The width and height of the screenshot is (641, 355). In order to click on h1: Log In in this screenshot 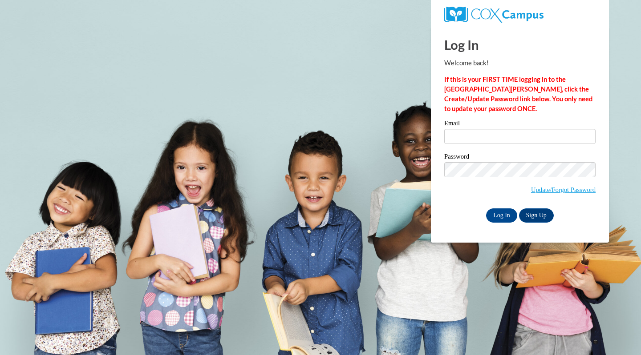, I will do `click(520, 44)`.